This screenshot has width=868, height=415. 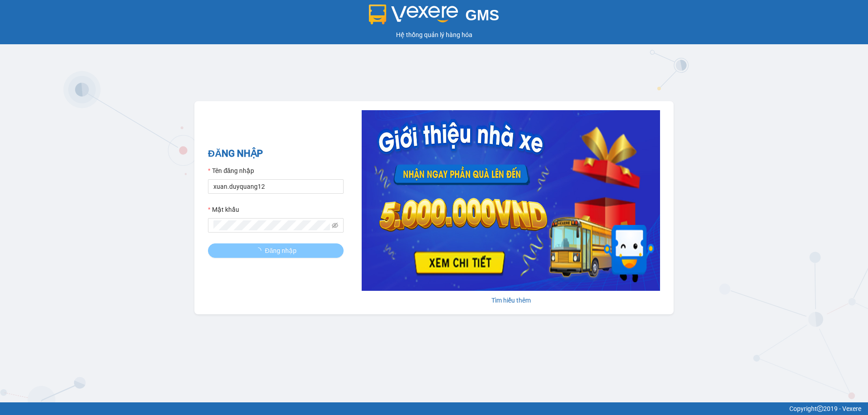 What do you see at coordinates (482, 15) in the screenshot?
I see `span: GMS` at bounding box center [482, 15].